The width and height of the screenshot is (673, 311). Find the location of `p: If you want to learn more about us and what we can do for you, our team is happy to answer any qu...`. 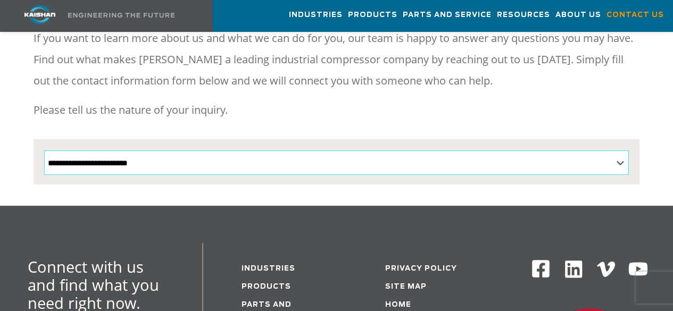

p: If you want to learn more about us and what we can do for you, our team is happy to answer any qu... is located at coordinates (337, 60).